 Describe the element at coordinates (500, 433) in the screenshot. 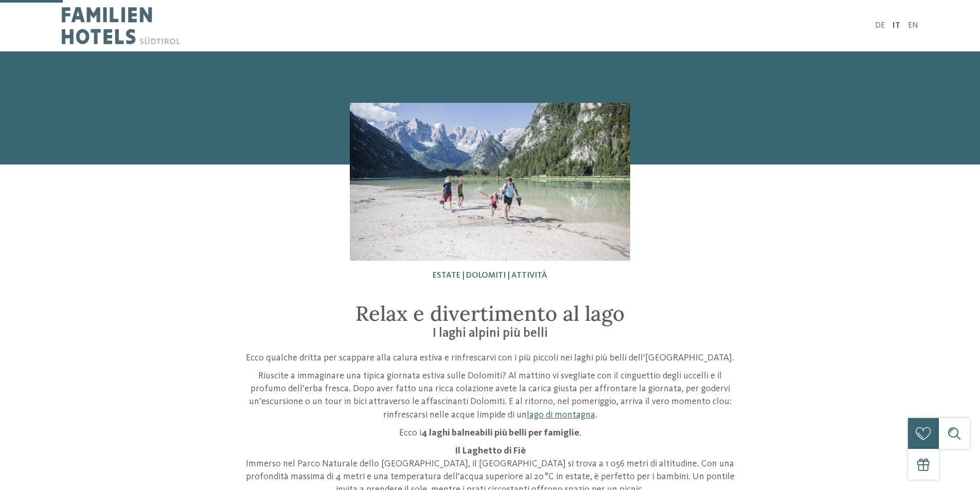

I see `strong: 4 laghi balneabili più belli per famiglie` at that location.